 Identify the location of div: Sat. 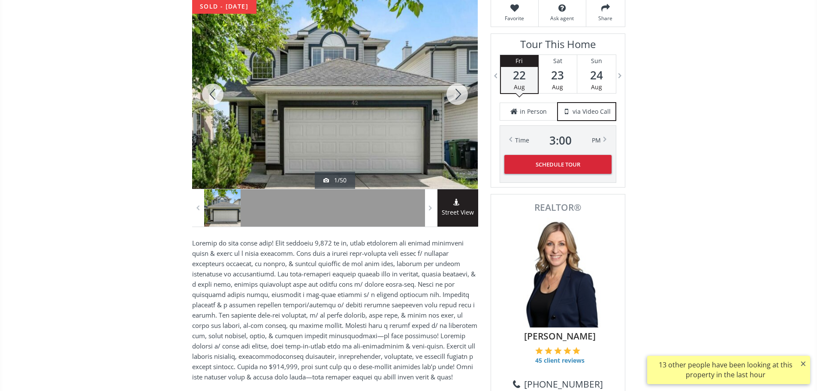
(558, 61).